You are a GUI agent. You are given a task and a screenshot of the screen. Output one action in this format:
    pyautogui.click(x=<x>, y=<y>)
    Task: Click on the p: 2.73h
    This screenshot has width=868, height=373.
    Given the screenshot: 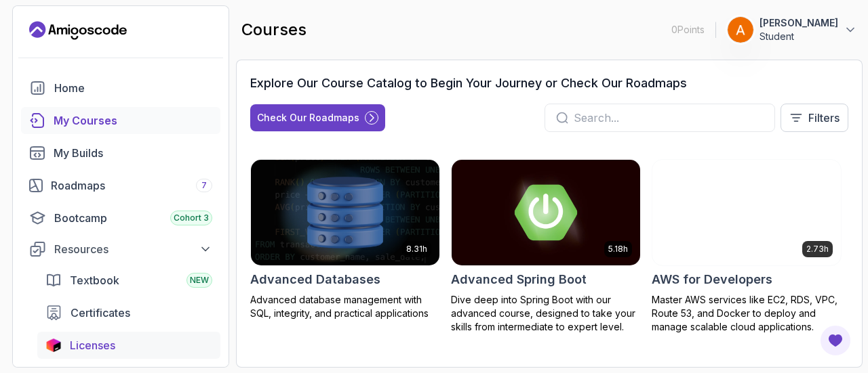 What is the action you would take?
    pyautogui.click(x=817, y=249)
    